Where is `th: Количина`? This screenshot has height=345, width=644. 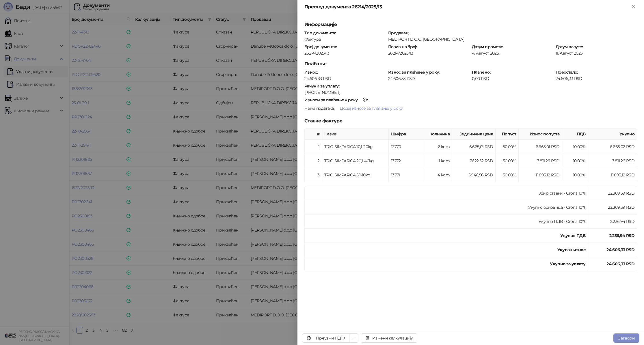
th: Количина is located at coordinates (438, 134).